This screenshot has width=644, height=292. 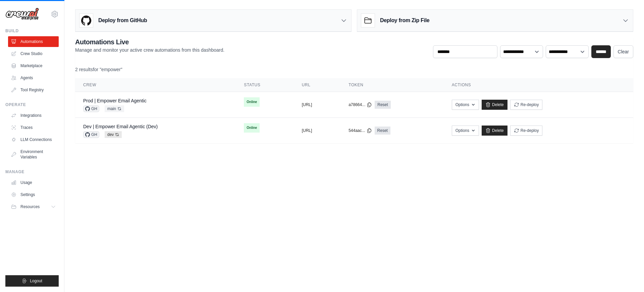 What do you see at coordinates (36, 281) in the screenshot?
I see `span: Logout` at bounding box center [36, 281].